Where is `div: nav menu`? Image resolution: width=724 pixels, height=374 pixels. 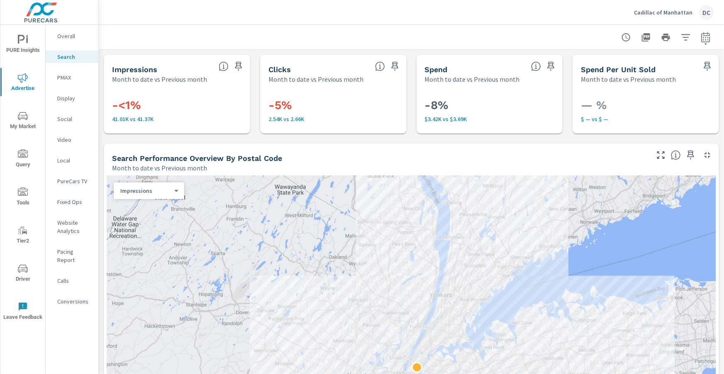
div: nav menu is located at coordinates (23, 178).